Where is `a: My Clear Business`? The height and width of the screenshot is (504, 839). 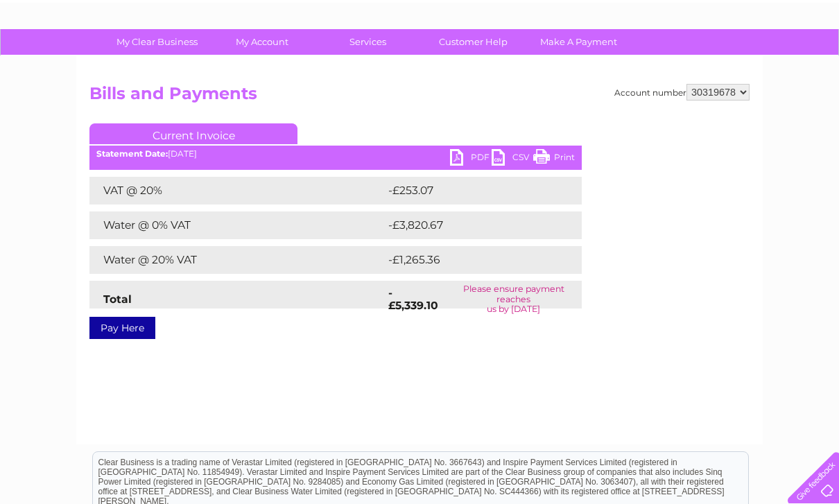 a: My Clear Business is located at coordinates (157, 42).